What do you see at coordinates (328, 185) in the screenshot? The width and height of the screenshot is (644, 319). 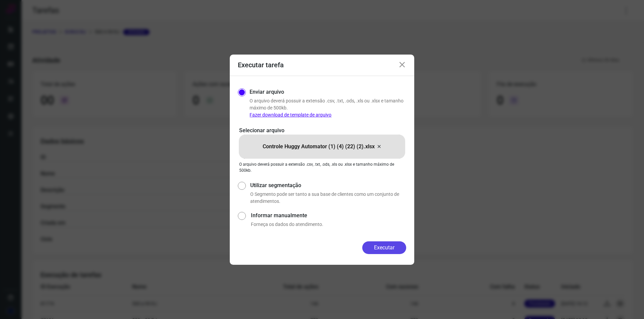 I see `label: Utilizar segmentação` at bounding box center [328, 185].